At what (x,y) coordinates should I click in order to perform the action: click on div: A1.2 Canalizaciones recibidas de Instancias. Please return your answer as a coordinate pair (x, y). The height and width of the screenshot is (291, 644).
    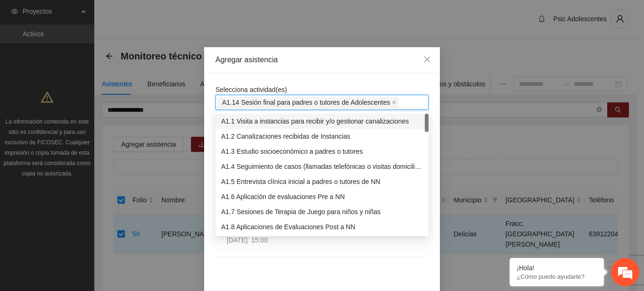
    Looking at the image, I should click on (322, 136).